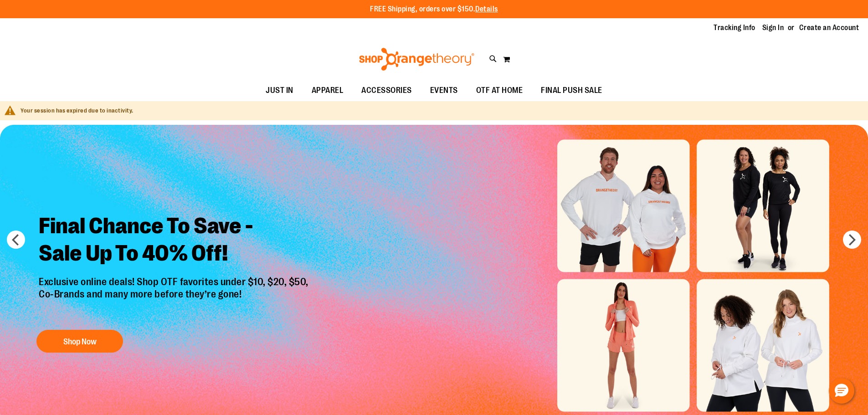  Describe the element at coordinates (444, 90) in the screenshot. I see `span: EVENTS` at that location.